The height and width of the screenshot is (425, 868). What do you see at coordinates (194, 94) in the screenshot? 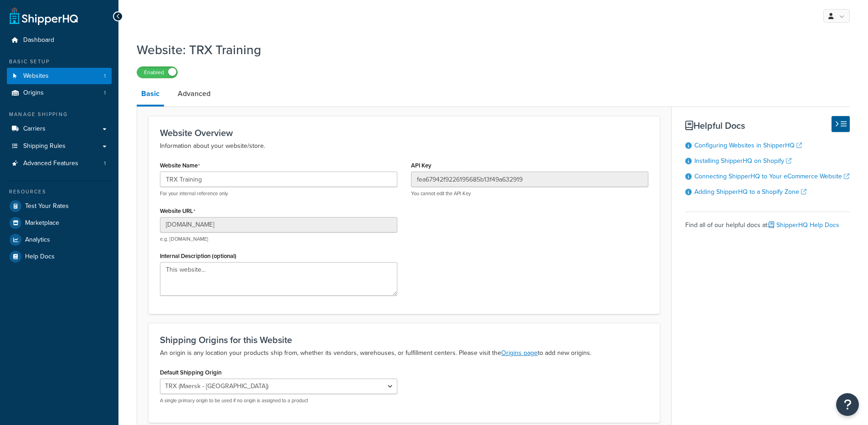
I see `a: Advanced` at bounding box center [194, 94].